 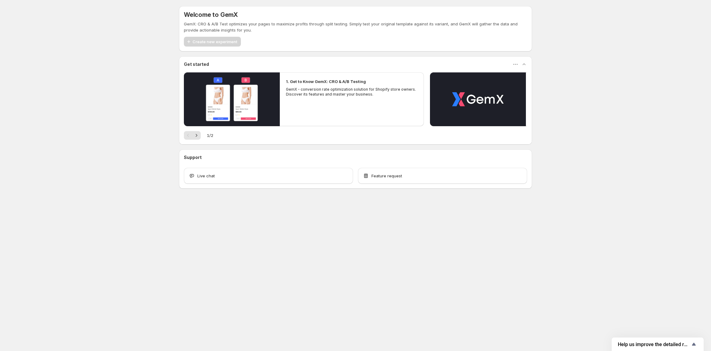 I want to click on span: 1 / 2, so click(x=210, y=135).